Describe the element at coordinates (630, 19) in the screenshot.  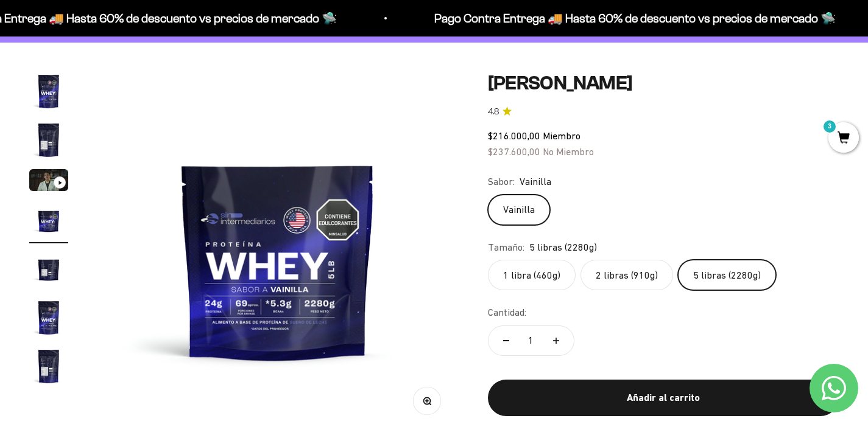
I see `p: Pago Contra Entrega 🚚 Hasta 60% de descuento vs precios de mercado 🛸` at that location.